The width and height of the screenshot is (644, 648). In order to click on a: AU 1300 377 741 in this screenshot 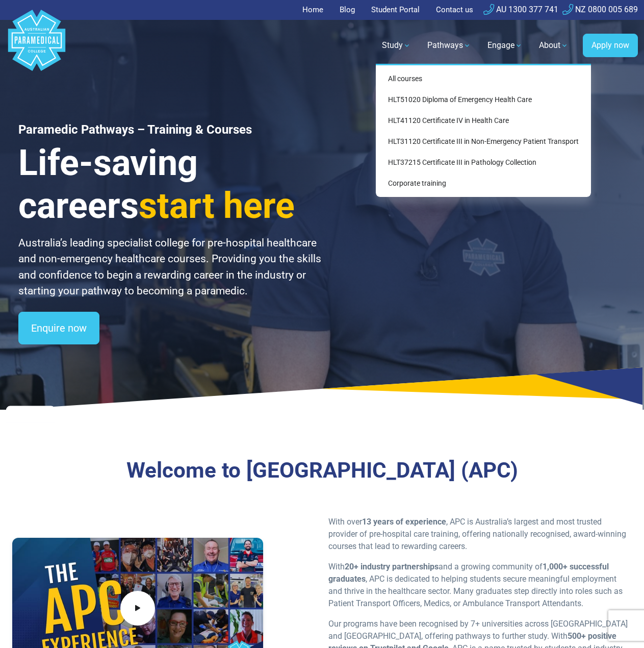, I will do `click(521, 9)`.